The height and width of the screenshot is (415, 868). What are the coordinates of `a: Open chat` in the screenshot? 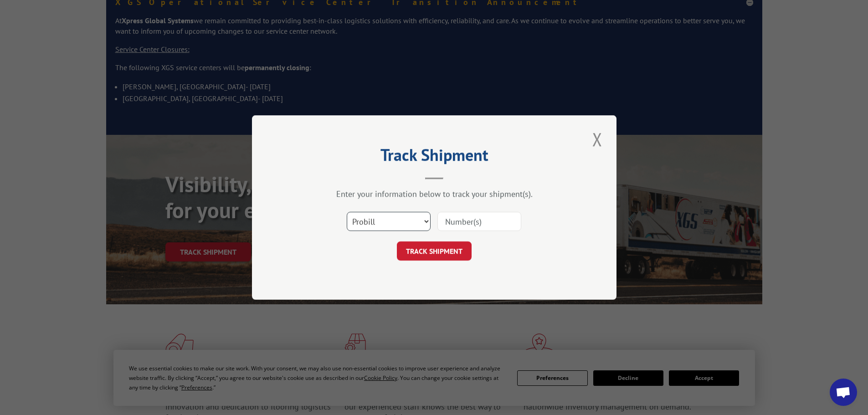 It's located at (843, 393).